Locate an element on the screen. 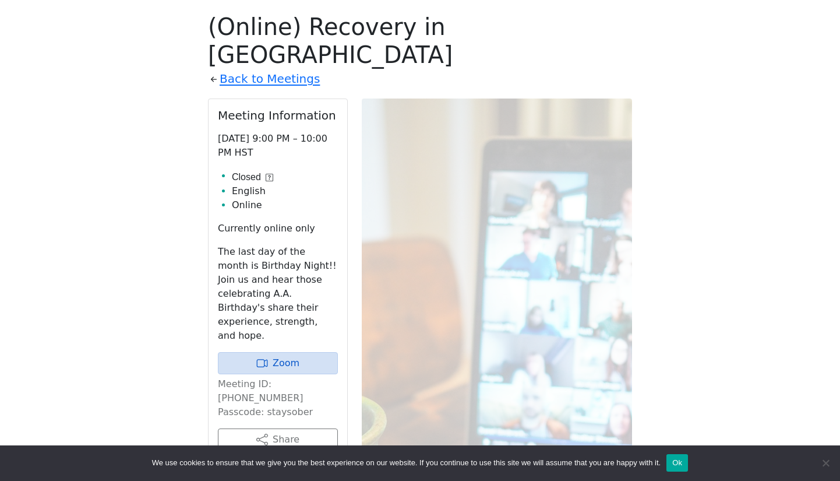 The height and width of the screenshot is (481, 840). li: English is located at coordinates (285, 191).